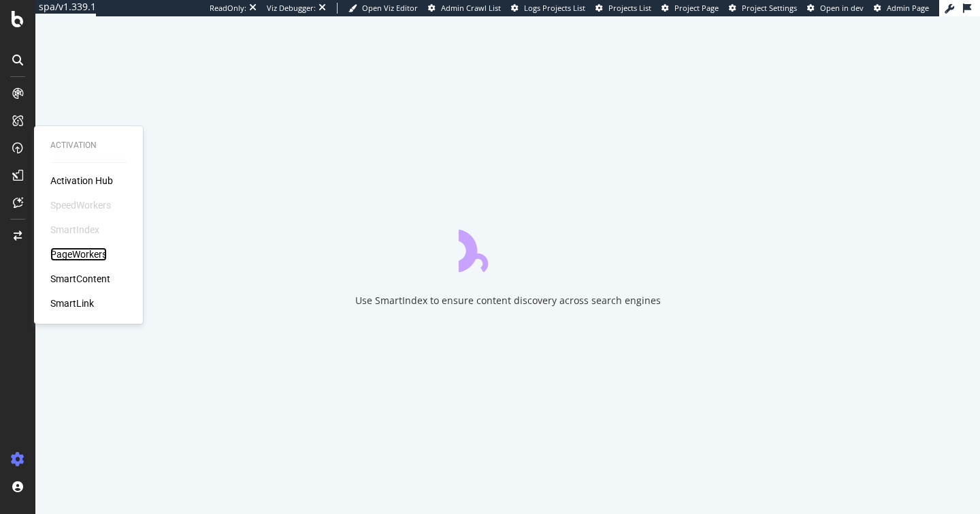 This screenshot has width=980, height=514. I want to click on a: Admin Crawl List, so click(464, 8).